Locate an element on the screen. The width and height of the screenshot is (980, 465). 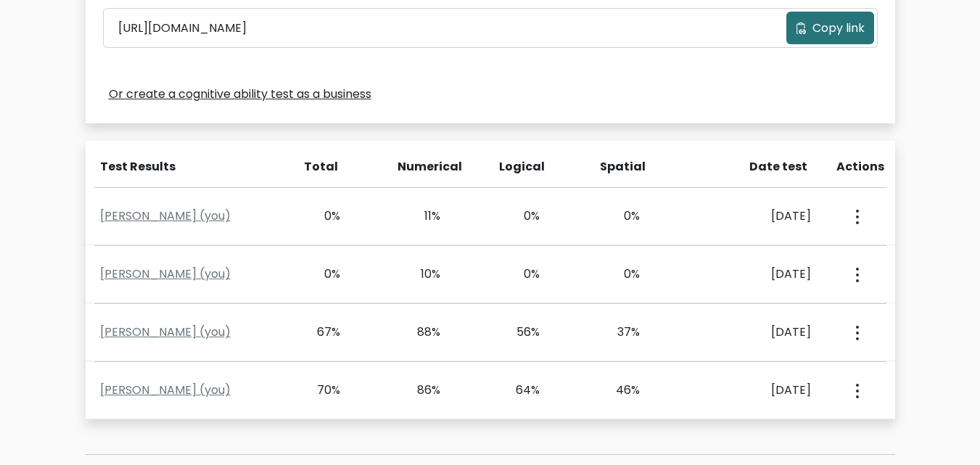
div: Spatial is located at coordinates (621, 167).